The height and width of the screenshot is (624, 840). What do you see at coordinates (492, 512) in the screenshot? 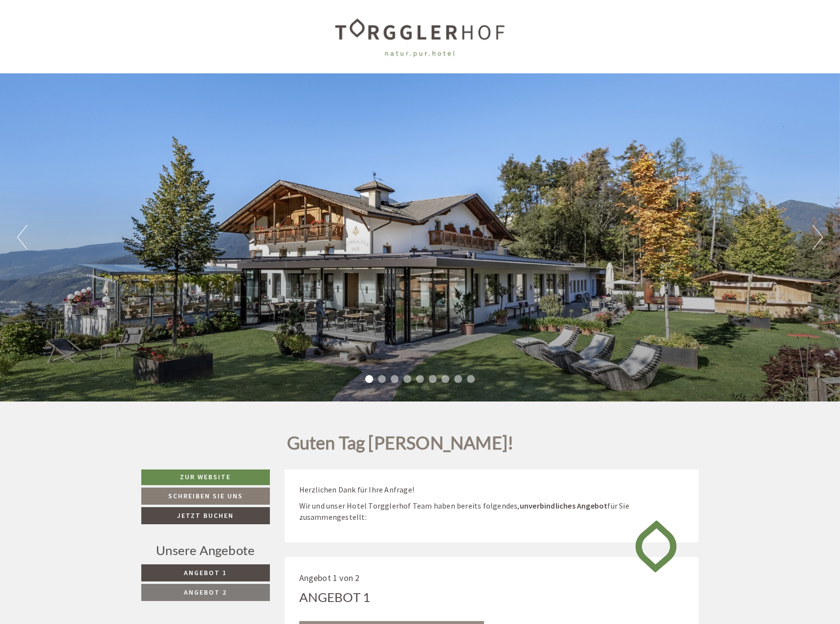
I see `p: Wir und unser Hotel Torgglerhof Team haben bereits folgendes, für Sie zusammengestellt:` at bounding box center [492, 512].